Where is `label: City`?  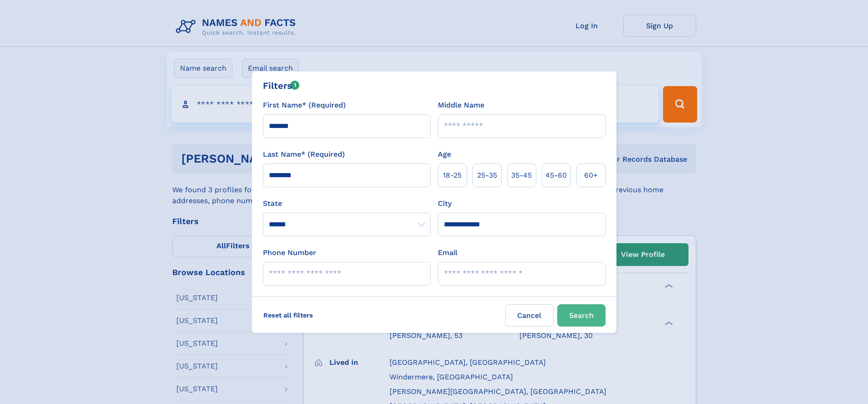
label: City is located at coordinates (445, 203).